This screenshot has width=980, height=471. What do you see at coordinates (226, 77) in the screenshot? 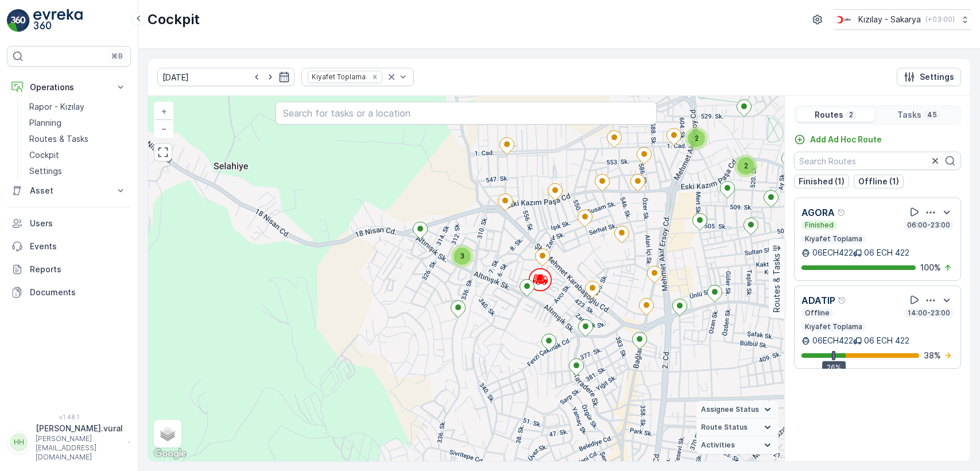
I see `input: dd/mm/yyyy` at bounding box center [226, 77].